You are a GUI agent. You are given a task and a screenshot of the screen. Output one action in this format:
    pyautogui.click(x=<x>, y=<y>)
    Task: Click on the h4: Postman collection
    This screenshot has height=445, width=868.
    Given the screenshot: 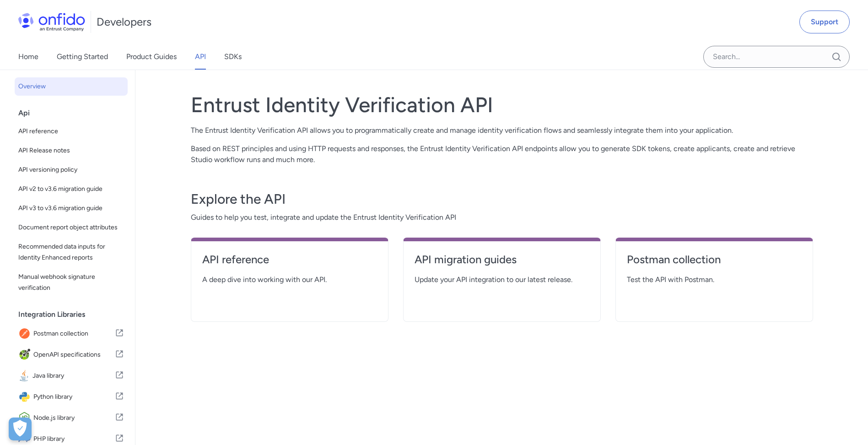 What is the action you would take?
    pyautogui.click(x=714, y=259)
    